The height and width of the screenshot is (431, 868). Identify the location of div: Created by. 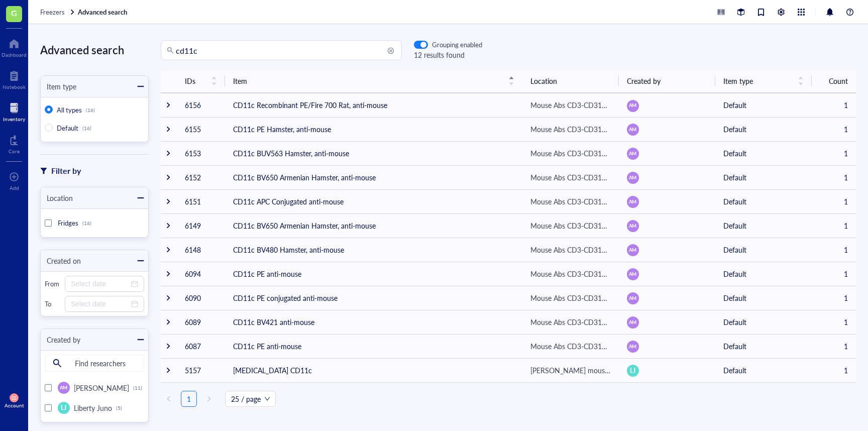
(60, 340).